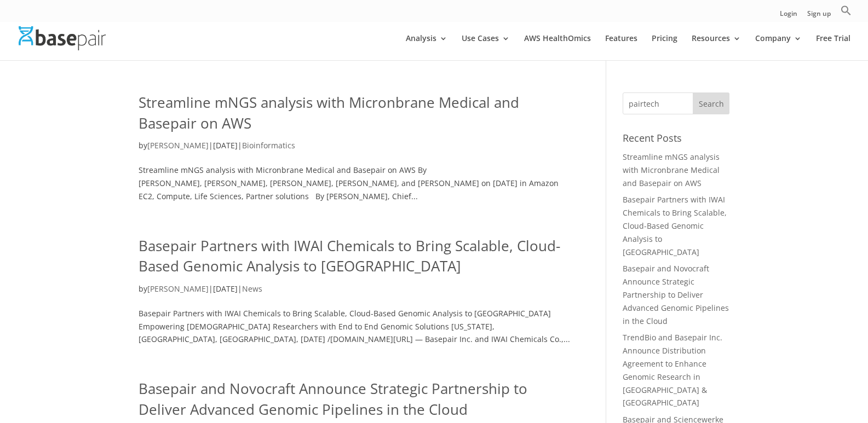 Image resolution: width=868 pixels, height=423 pixels. I want to click on article: Basepair Partners with IWAI Chemicals to Bring Scalable, Cloud-Based Genomic Analysis to [GEOGRAP..., so click(356, 291).